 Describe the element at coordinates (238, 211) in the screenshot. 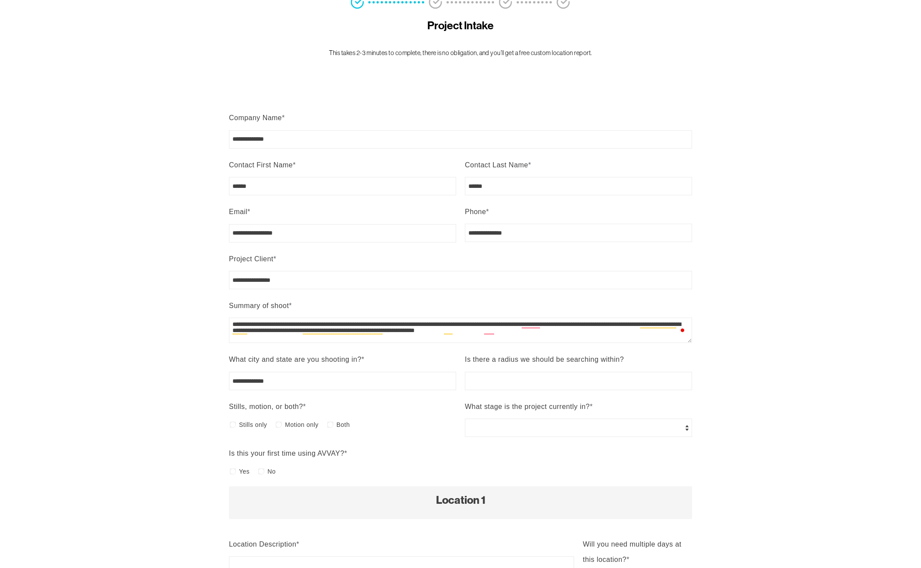

I see `span: Email` at that location.